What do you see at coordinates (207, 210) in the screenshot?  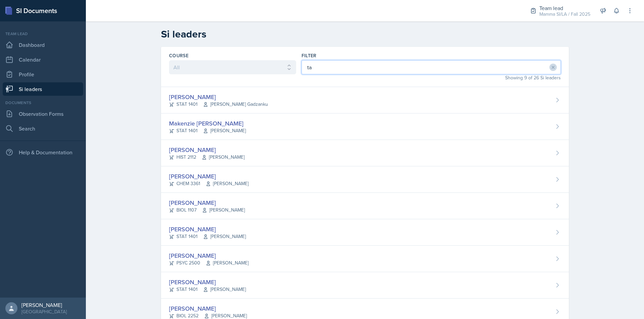 I see `div: BIOL 1107` at bounding box center [207, 210].